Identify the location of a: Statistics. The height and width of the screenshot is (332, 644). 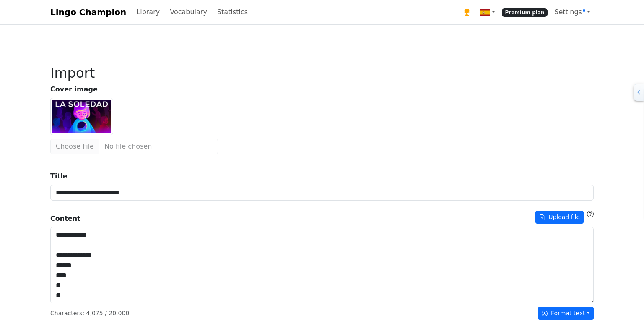
(232, 12).